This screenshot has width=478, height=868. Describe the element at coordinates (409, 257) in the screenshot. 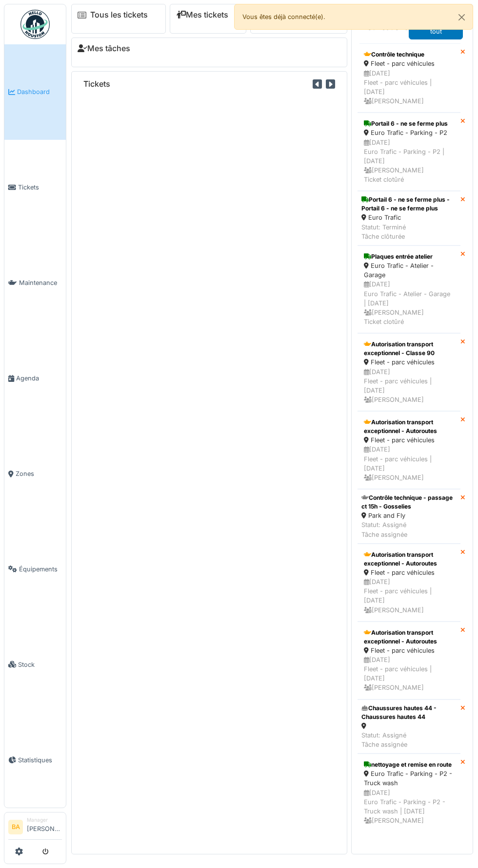

I see `div: Plaques entrée atelier` at that location.